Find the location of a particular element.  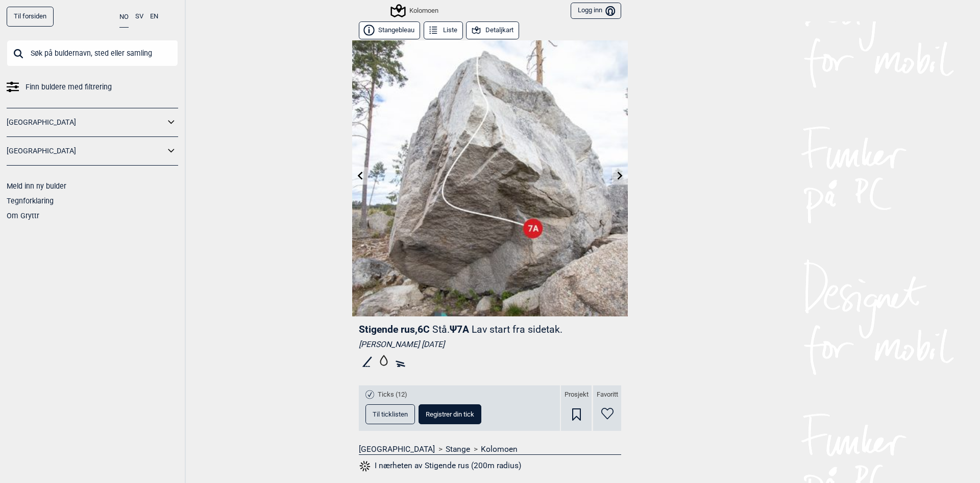

button: Detaljkart is located at coordinates (493, 30).